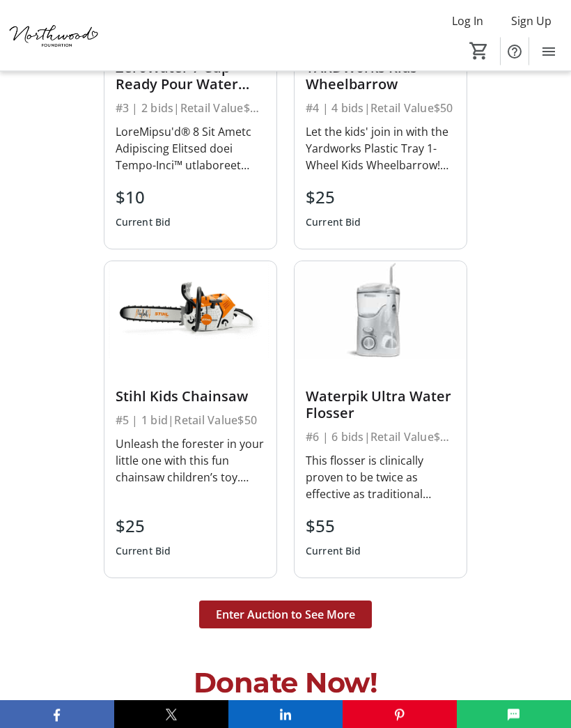 The image size is (571, 728). Describe the element at coordinates (380, 310) in the screenshot. I see `img: Waterpik Ultra Water Flosser` at that location.